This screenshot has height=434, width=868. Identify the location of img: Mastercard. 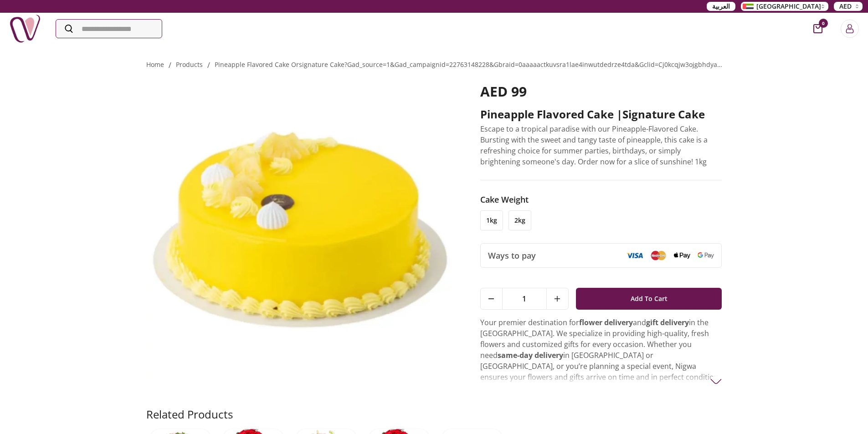
(658, 255).